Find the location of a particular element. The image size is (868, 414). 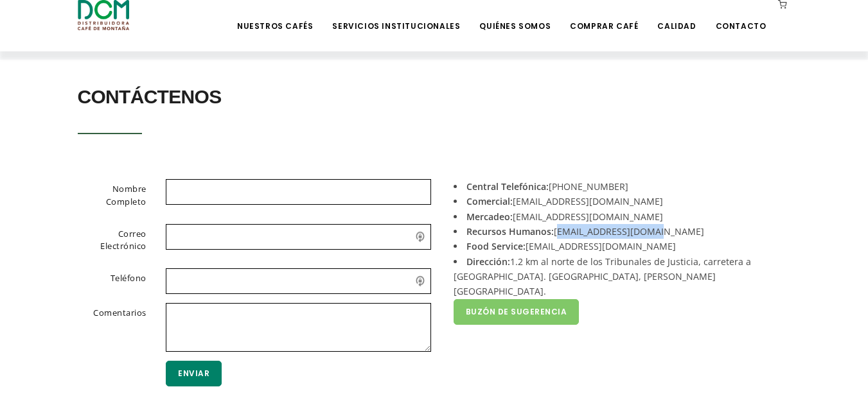

label: Comentarios is located at coordinates (109, 326).